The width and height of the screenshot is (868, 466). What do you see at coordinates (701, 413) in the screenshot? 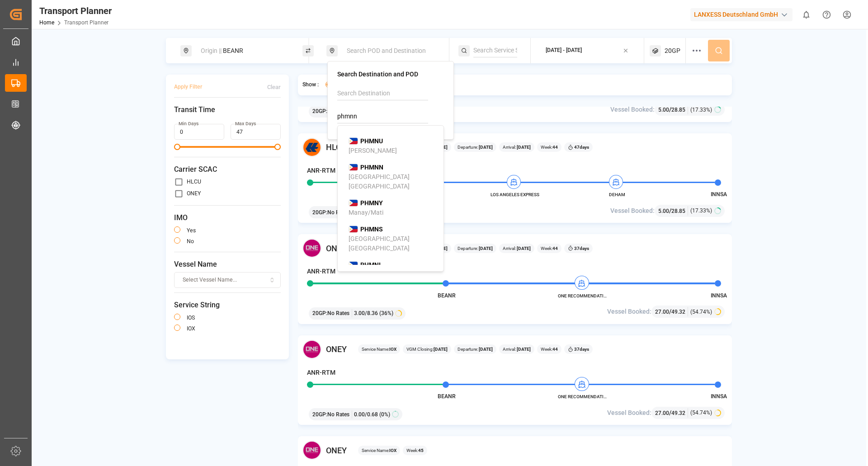
I see `span: (54.74%)` at bounding box center [701, 413].